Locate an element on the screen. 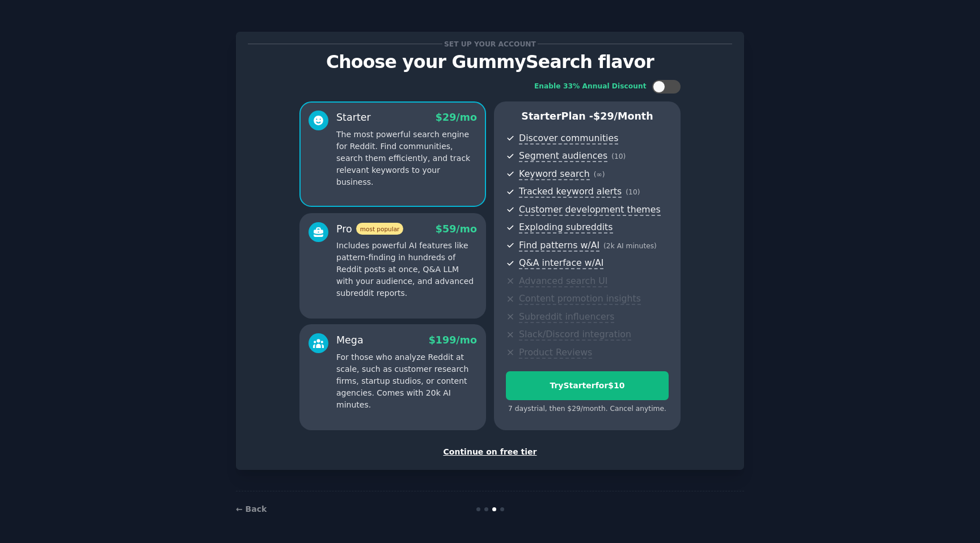 Image resolution: width=980 pixels, height=543 pixels. span: Discover communities is located at coordinates (568, 138).